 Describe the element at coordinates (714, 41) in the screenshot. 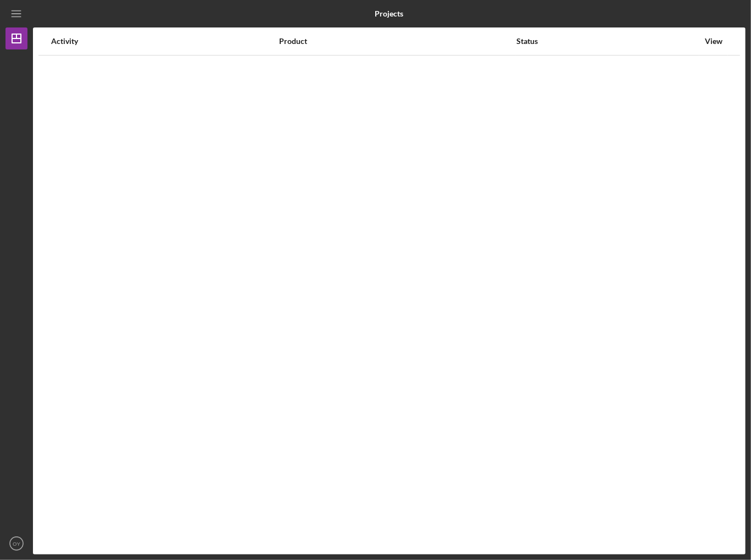

I see `div: View` at that location.